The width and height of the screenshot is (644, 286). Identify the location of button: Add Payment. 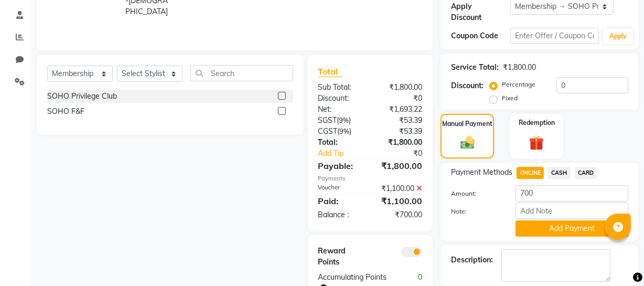
(571, 228).